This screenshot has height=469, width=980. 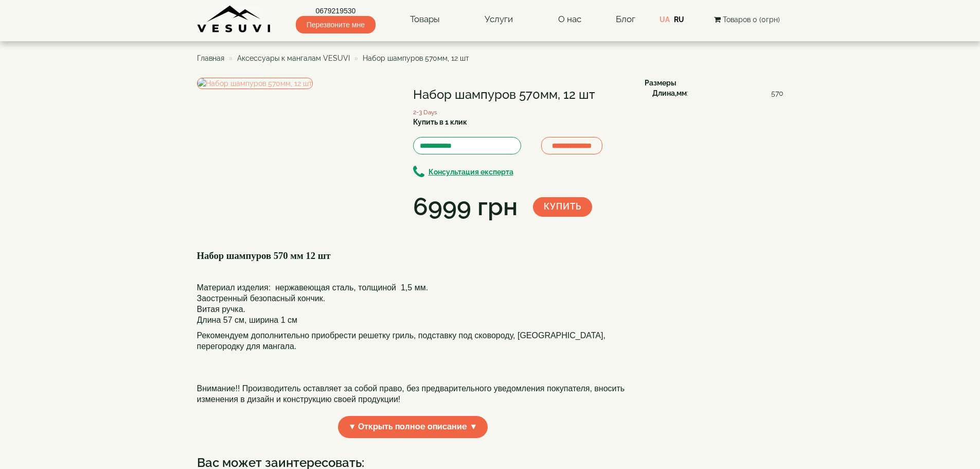 I want to click on b: Размеры, so click(x=661, y=83).